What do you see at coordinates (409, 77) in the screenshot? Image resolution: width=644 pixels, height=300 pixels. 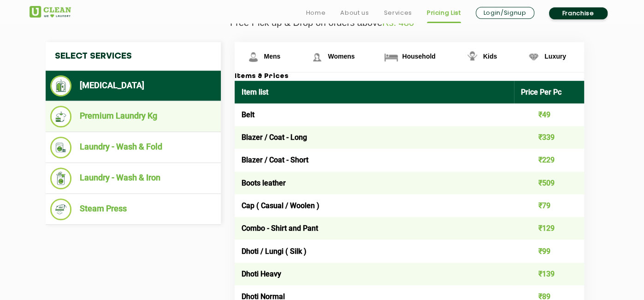 I see `h3: Items & Prices` at bounding box center [409, 77].